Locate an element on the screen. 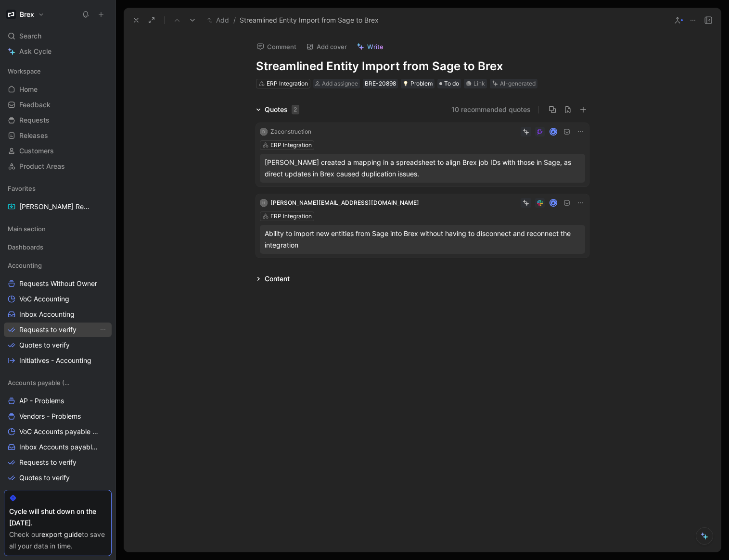  button: BrexBrex is located at coordinates (25, 14).